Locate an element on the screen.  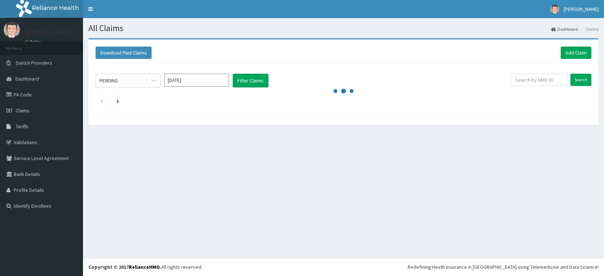
input: Search by HMO ID is located at coordinates (539, 80).